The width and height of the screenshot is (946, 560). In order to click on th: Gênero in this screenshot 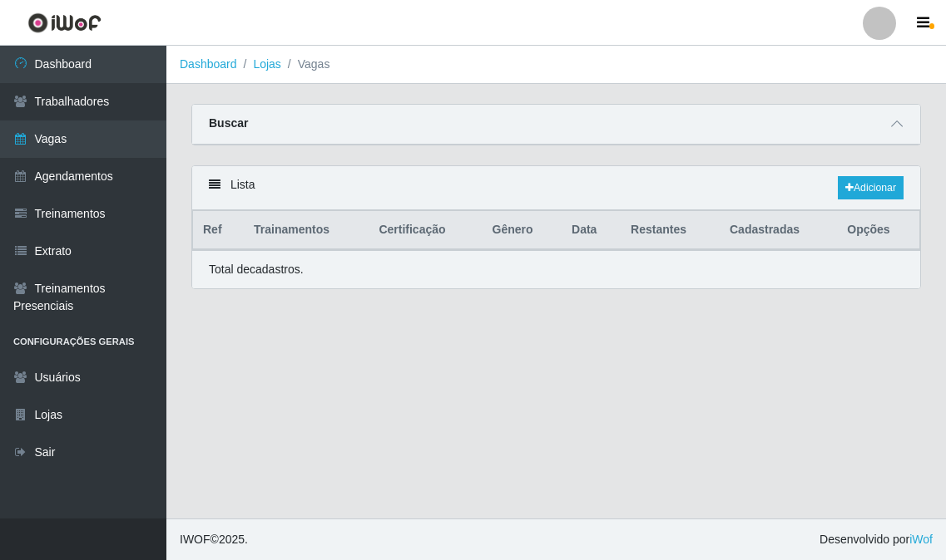, I will do `click(521, 230)`.